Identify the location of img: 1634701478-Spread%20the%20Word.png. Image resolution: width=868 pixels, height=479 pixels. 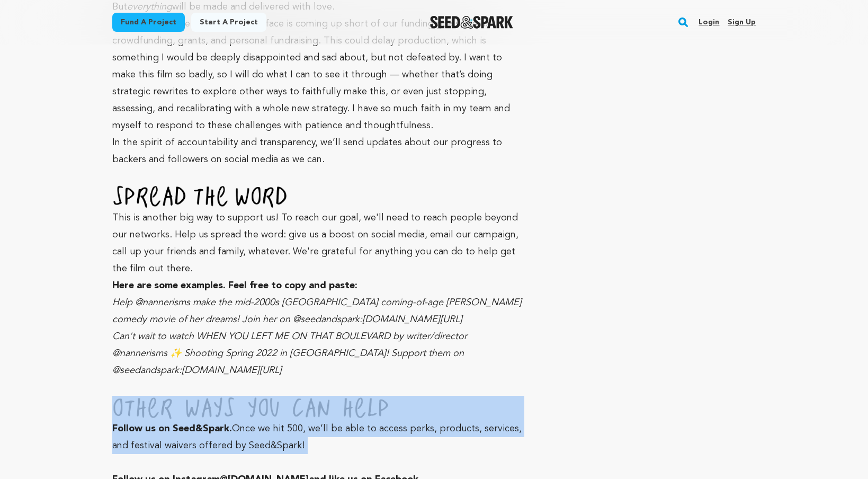
(318, 197).